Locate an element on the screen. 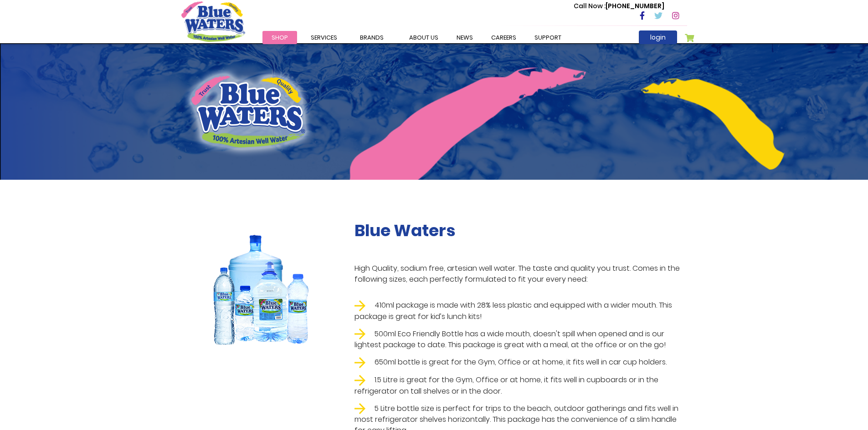  a: Brands is located at coordinates (372, 37).